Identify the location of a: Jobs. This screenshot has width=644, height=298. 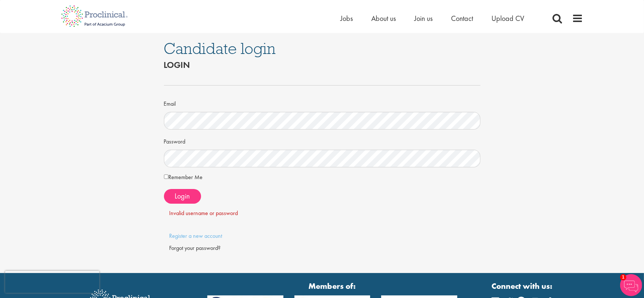
(347, 18).